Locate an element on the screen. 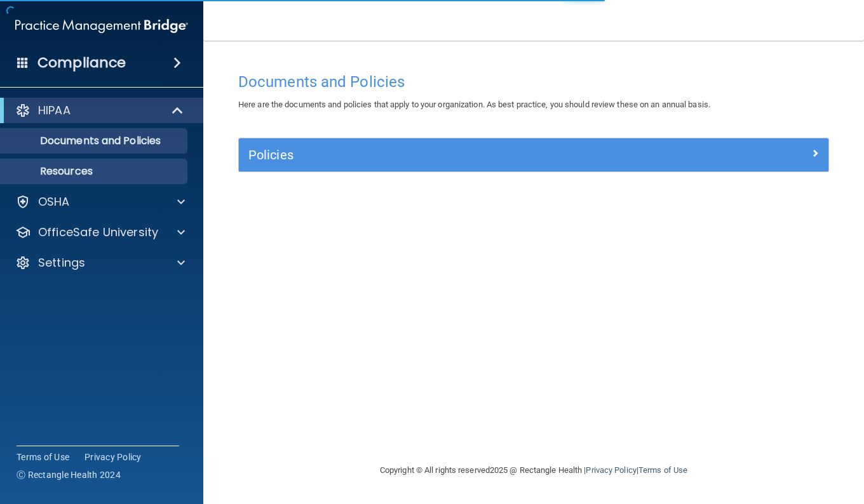 The image size is (864, 504). img: PMB logo is located at coordinates (102, 26).